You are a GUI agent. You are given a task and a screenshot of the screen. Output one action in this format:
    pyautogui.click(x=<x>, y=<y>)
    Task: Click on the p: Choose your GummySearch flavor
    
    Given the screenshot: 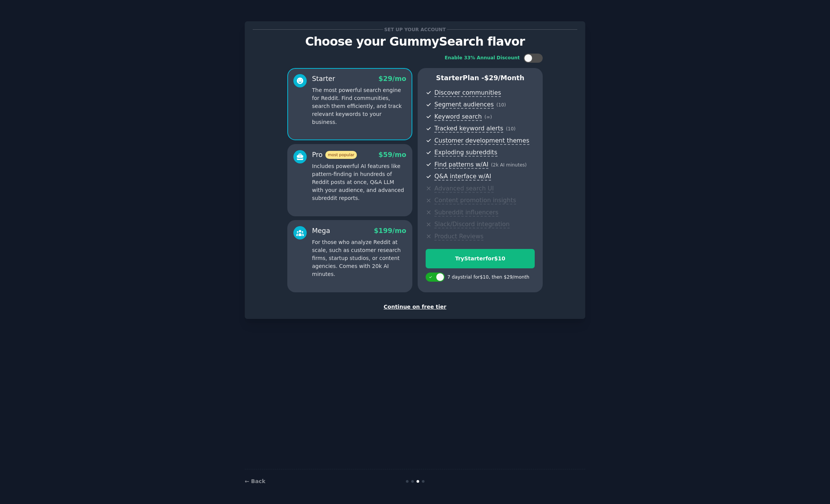 What is the action you would take?
    pyautogui.click(x=415, y=42)
    